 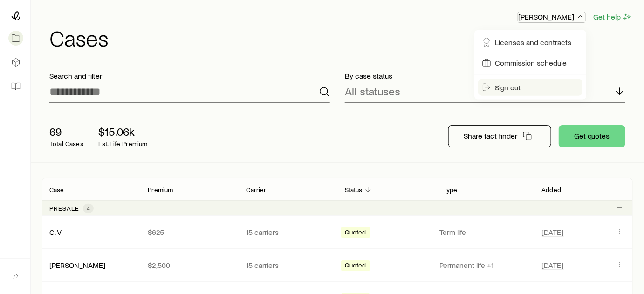 I want to click on p: $15.06k, so click(x=123, y=132).